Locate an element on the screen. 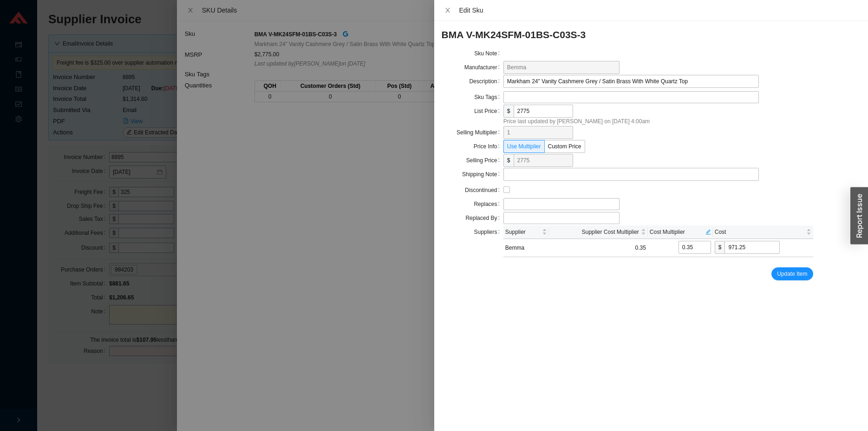 This screenshot has height=431, width=868. h3: BMA V-MK24SFM-01BS-C03S-3 is located at coordinates (628, 35).